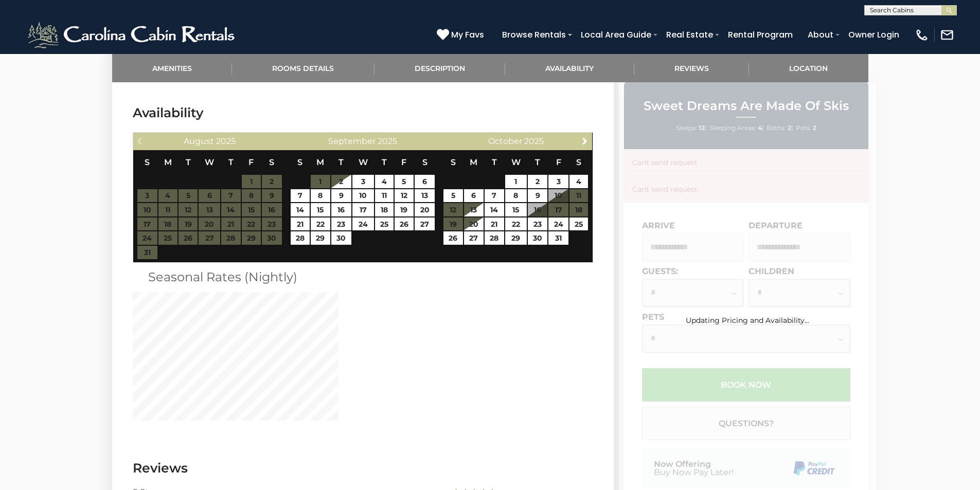 Image resolution: width=980 pixels, height=490 pixels. Describe the element at coordinates (761, 34) in the screenshot. I see `a: Rental Program` at that location.